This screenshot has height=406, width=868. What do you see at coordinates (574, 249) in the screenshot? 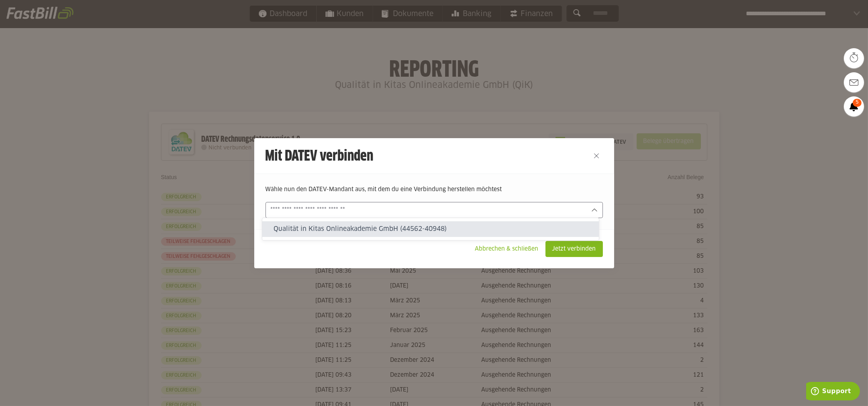
I see `sl-button: Jetzt verbinden` at bounding box center [574, 249].